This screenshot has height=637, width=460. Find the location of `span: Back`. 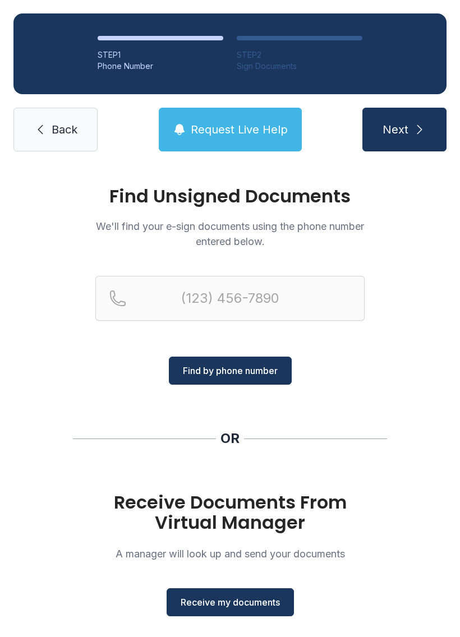

span: Back is located at coordinates (65, 130).